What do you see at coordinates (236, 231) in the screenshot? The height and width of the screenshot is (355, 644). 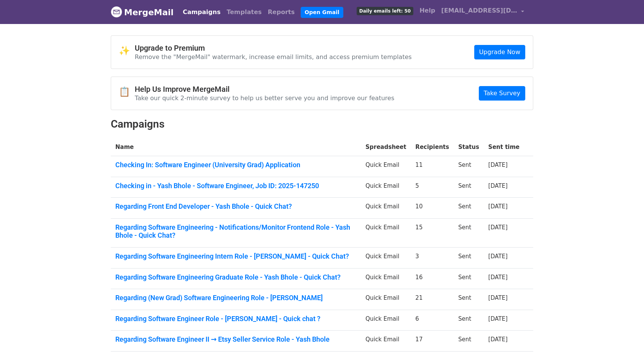 I see `a: Regarding Software Engineering - Notifications/Monitor Frontend Role - Yash Bhole - Quick Chat?` at bounding box center [236, 231].